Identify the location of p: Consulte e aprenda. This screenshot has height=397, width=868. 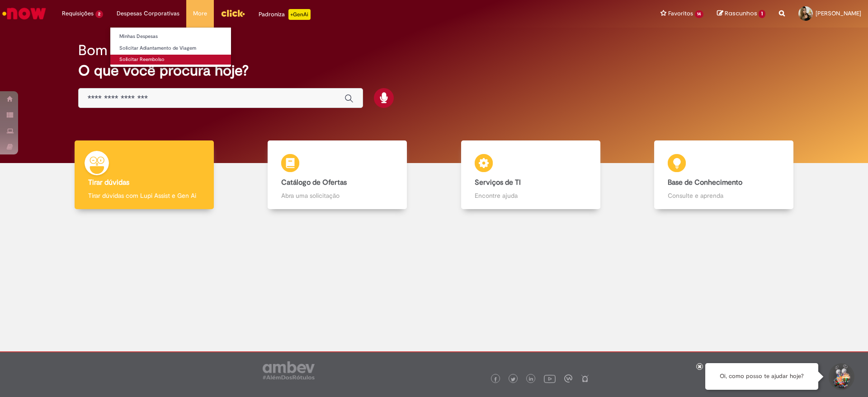
(723, 196).